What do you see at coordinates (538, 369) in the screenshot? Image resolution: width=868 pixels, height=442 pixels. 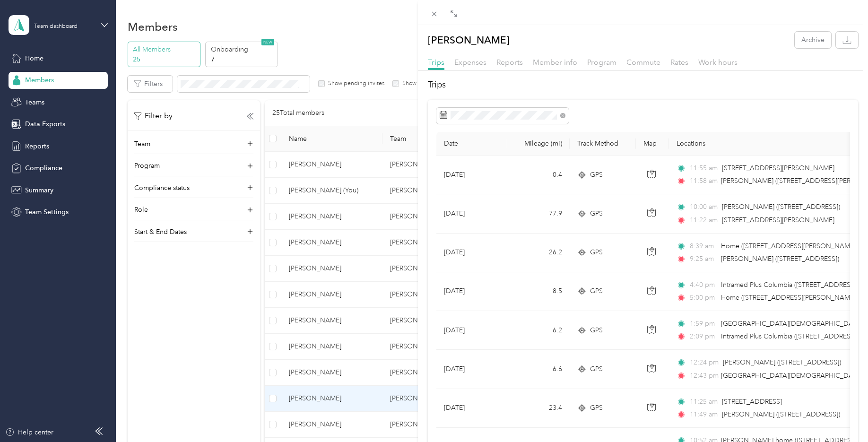 I see `td: 6.6` at bounding box center [538, 369].